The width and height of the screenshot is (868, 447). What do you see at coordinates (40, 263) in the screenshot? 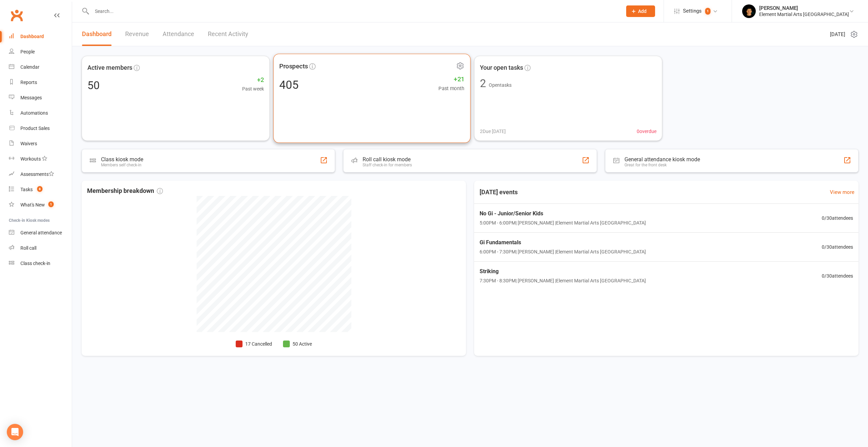
I see `a: Class kiosk mode` at bounding box center [40, 263].